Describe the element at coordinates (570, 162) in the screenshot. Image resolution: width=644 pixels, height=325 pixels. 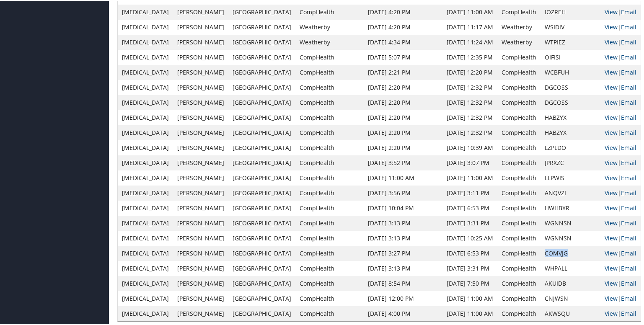
I see `td: JPRXZC` at that location.